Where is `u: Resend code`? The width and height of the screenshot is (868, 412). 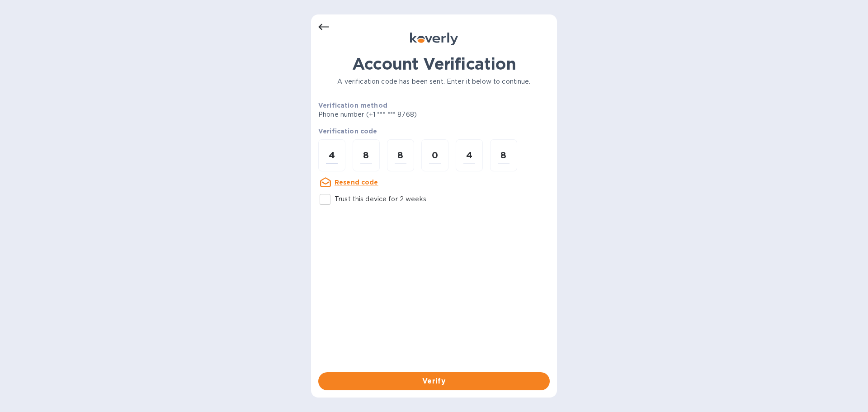
u: Resend code is located at coordinates (356, 183).